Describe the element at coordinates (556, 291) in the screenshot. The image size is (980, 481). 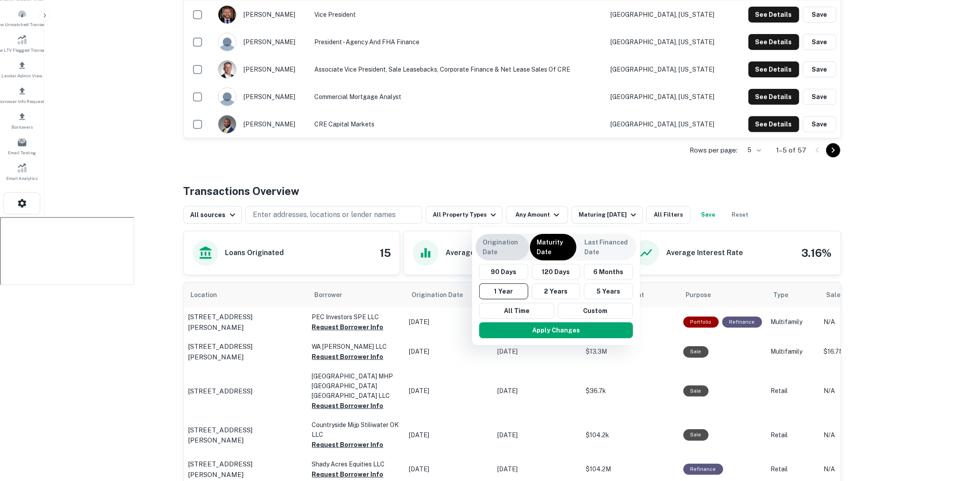
I see `button: 2 Years` at that location.